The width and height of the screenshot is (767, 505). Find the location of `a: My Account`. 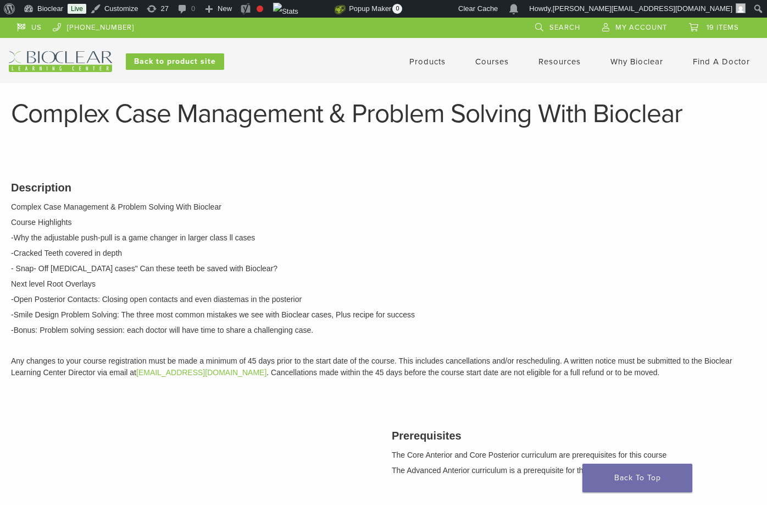

a: My Account is located at coordinates (635, 26).